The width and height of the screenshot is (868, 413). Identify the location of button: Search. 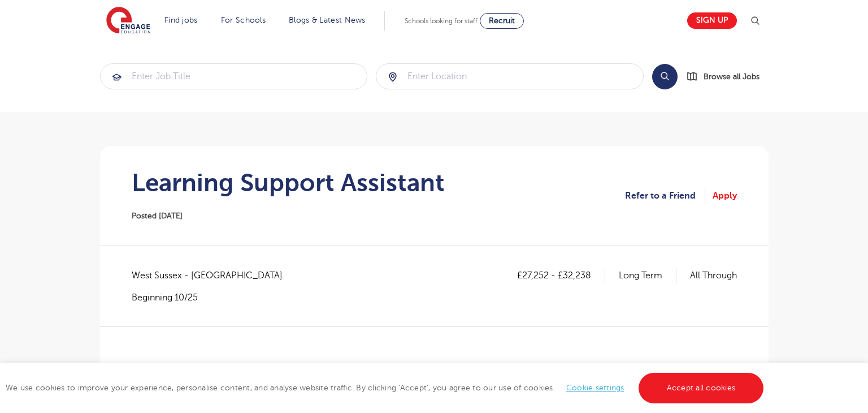
(665, 76).